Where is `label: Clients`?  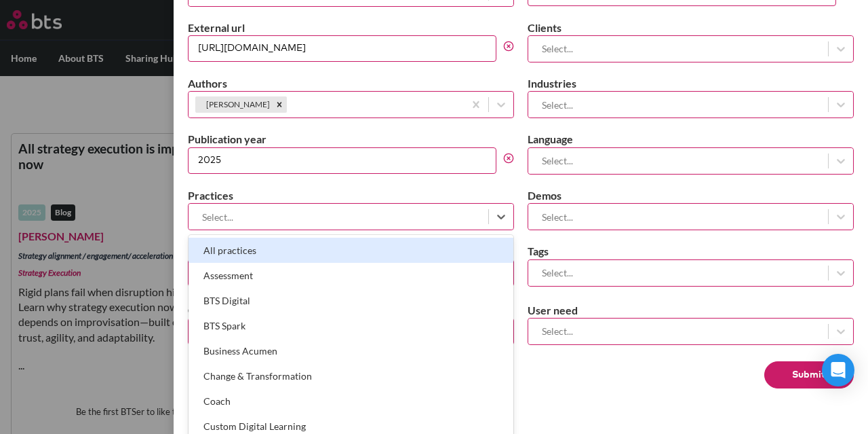 label: Clients is located at coordinates (691, 28).